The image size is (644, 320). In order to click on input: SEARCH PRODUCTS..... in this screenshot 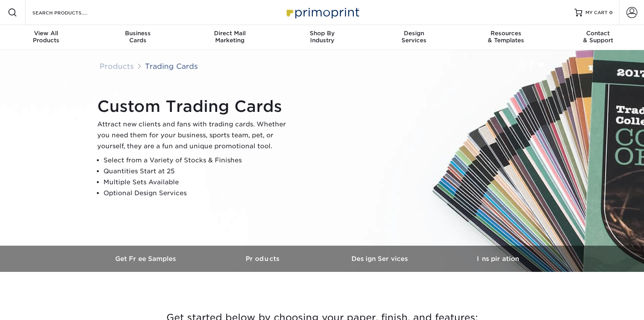, I will do `click(69, 13)`.